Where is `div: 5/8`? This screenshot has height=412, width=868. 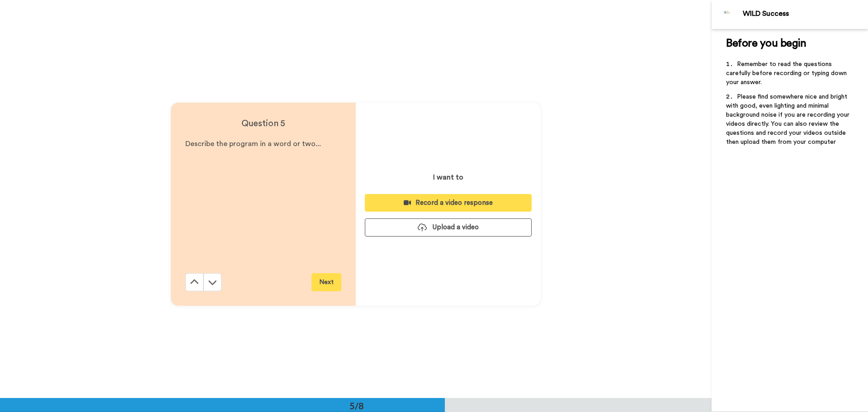 div: 5/8 is located at coordinates (357, 406).